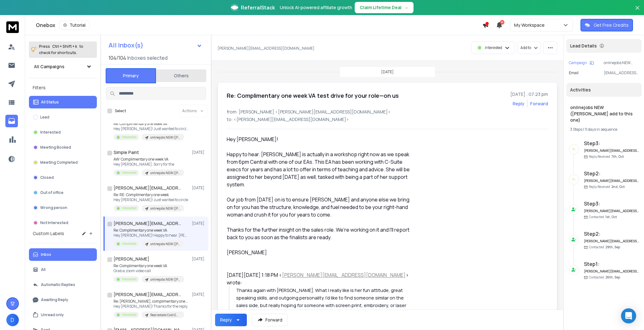  What do you see at coordinates (58, 284) in the screenshot?
I see `p: Automatic Replies` at bounding box center [58, 284].